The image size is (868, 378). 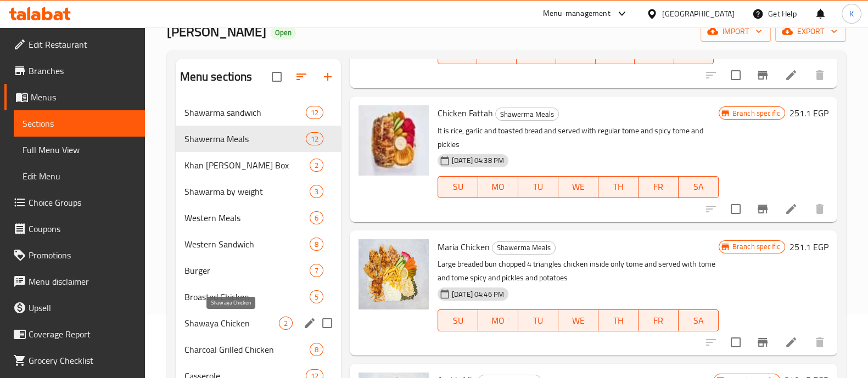 What do you see at coordinates (810, 31) in the screenshot?
I see `button: export` at bounding box center [810, 31].